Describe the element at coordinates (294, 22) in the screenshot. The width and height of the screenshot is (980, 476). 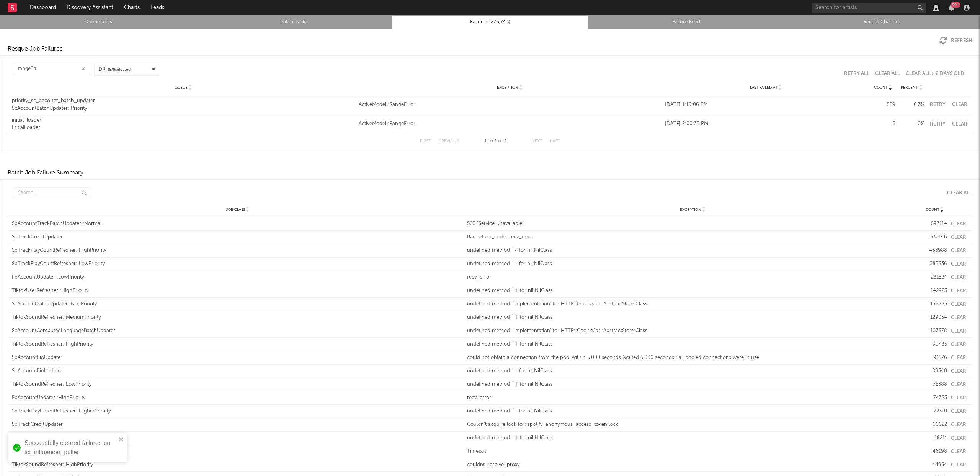
I see `a: Batch Tasks` at that location.